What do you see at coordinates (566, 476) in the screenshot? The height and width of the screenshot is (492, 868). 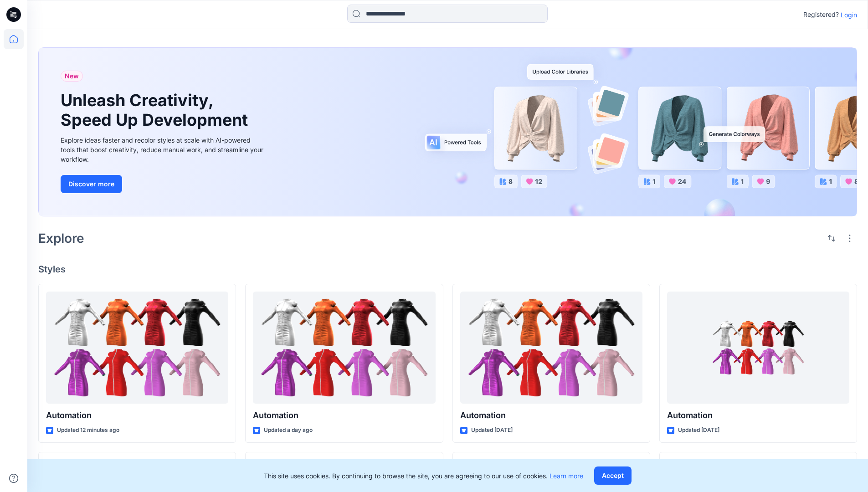 I see `a: Learn more` at bounding box center [566, 476].